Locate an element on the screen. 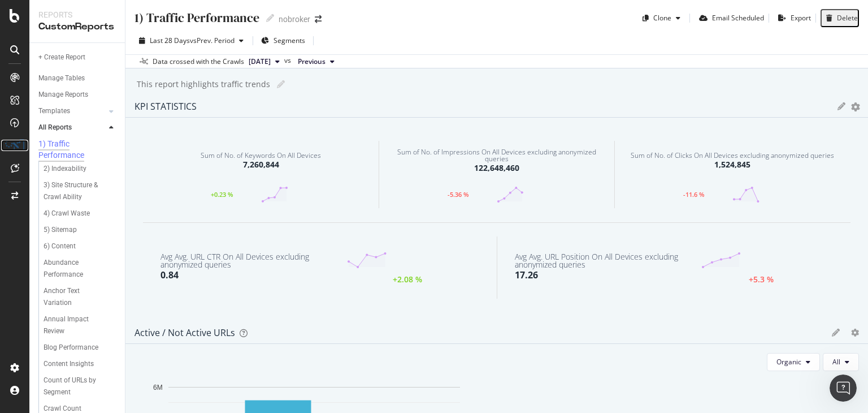  a: 1) Traffic Performance is located at coordinates (78, 149).